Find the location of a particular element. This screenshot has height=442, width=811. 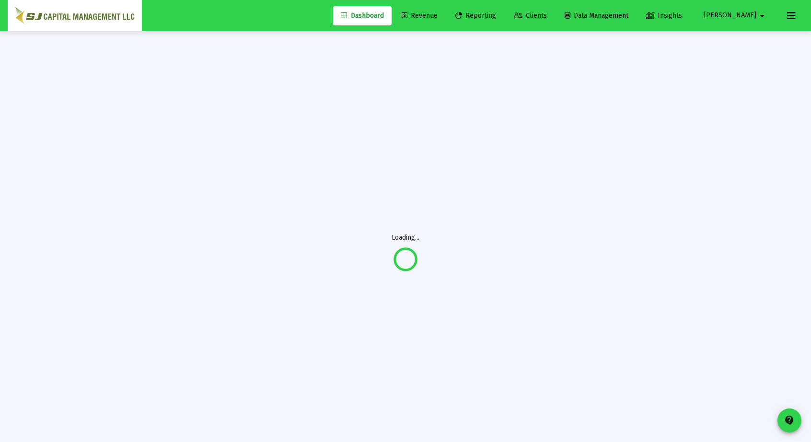

a: Reporting is located at coordinates (476, 16).